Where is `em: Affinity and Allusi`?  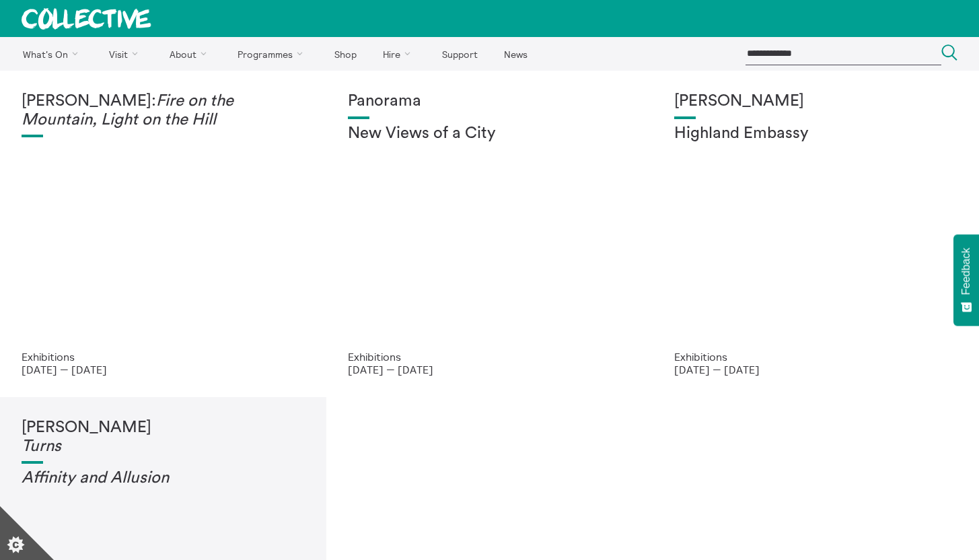
em: Affinity and Allusi is located at coordinates (86, 477).